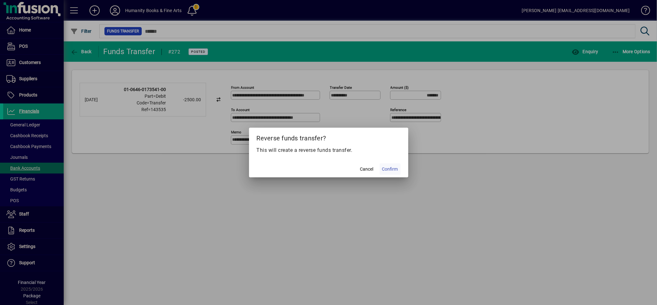  What do you see at coordinates (329, 150) in the screenshot?
I see `p: This will create a reverse funds transfer.` at bounding box center [329, 150].